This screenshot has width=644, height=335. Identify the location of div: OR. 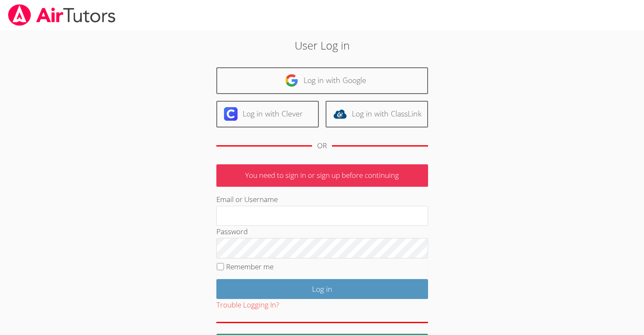
(322, 146).